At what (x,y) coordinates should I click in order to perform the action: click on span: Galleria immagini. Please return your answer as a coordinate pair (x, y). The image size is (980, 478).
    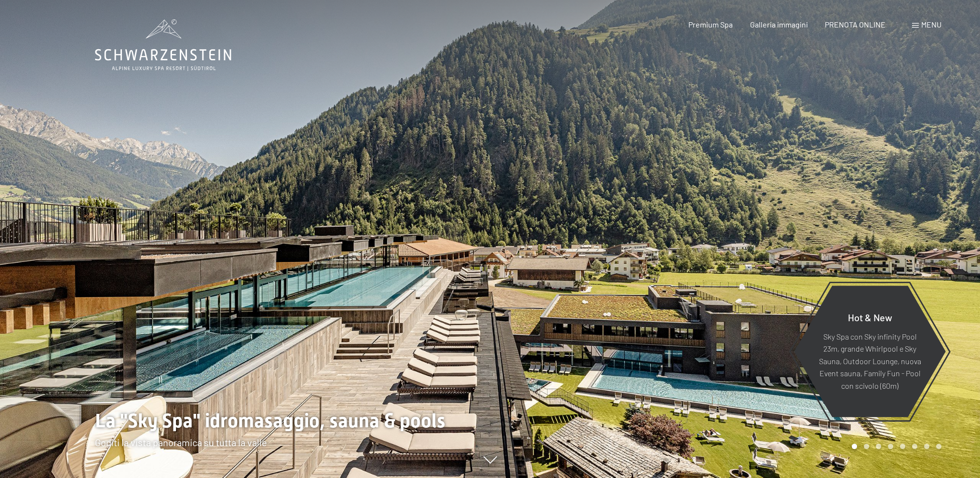
    Looking at the image, I should click on (778, 24).